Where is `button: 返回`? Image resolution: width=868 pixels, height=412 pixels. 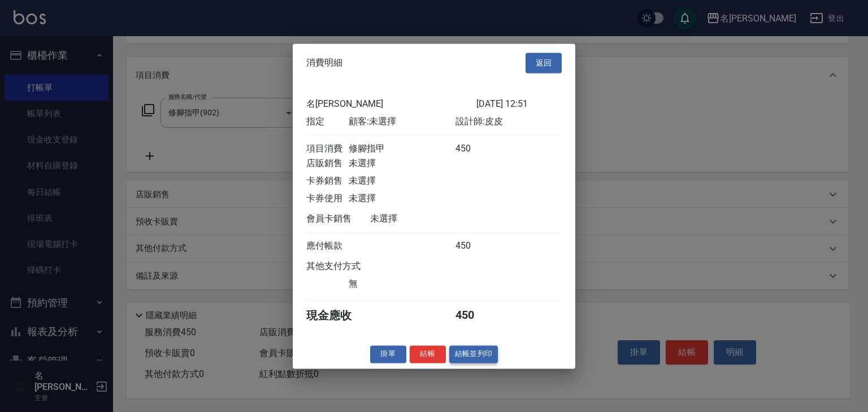
button: 返回 is located at coordinates (544, 63).